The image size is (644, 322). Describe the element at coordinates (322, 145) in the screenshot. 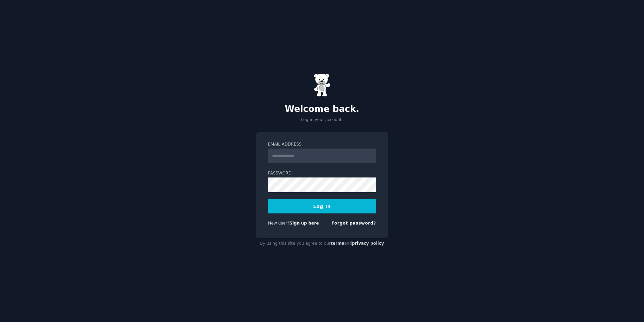

I see `label: Email Address` at that location.